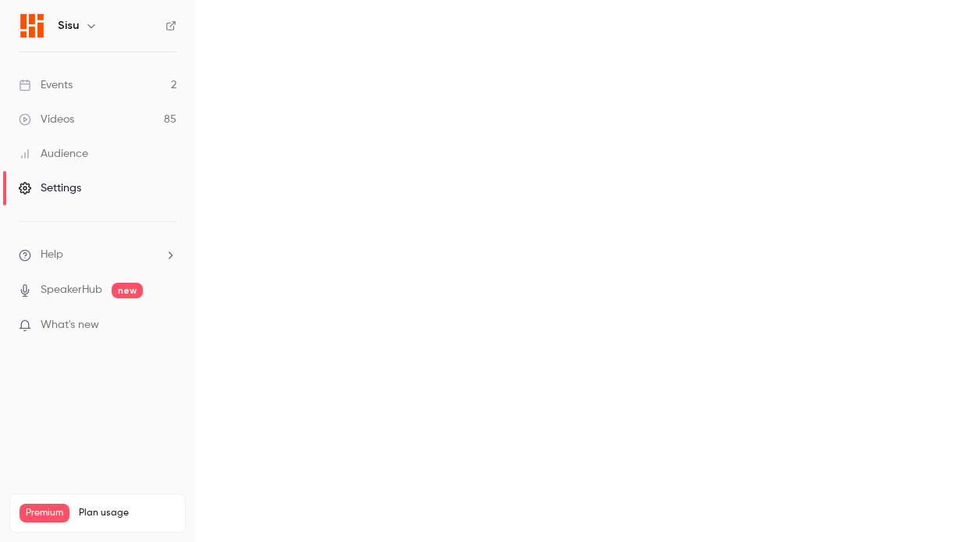 This screenshot has height=542, width=968. Describe the element at coordinates (45, 85) in the screenshot. I see `div: Events` at that location.